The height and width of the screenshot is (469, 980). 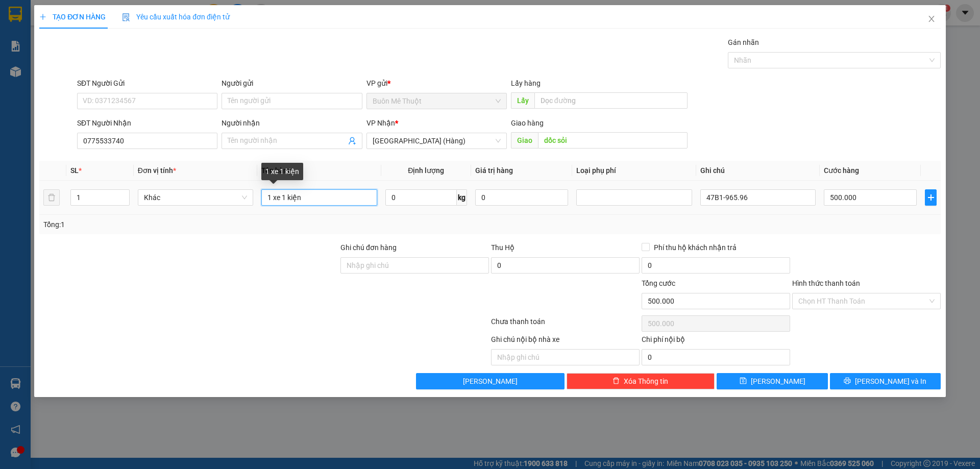 I want to click on div: Người gửi, so click(x=291, y=83).